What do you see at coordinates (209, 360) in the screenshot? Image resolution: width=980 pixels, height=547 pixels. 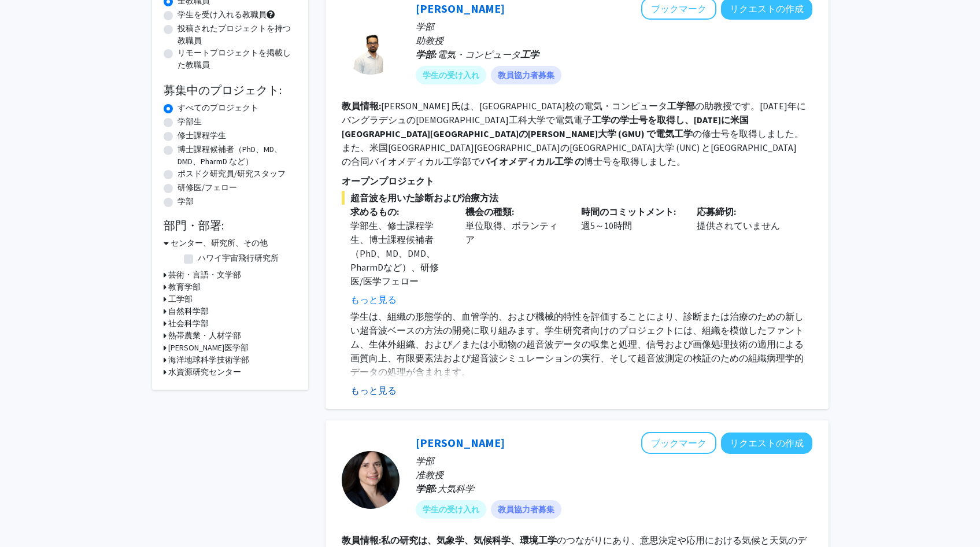 I see `font: 海洋地球科学技術学部` at bounding box center [209, 360].